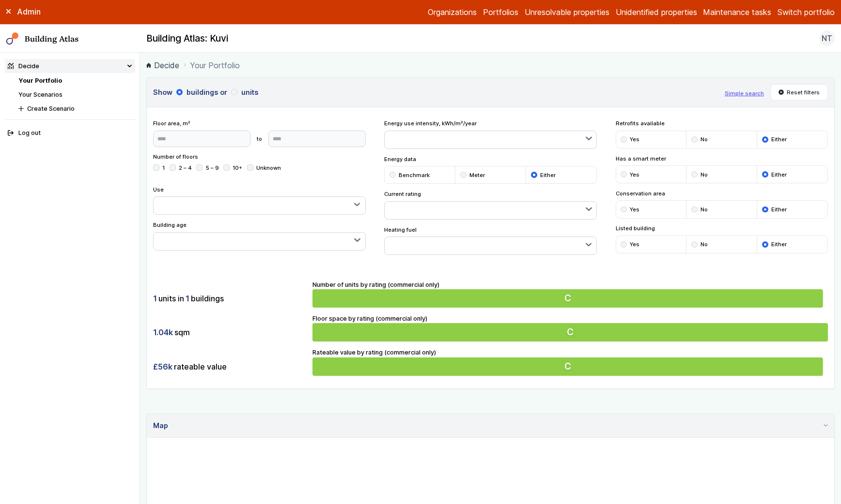 Image resolution: width=841 pixels, height=504 pixels. I want to click on span: Retrofits available, so click(722, 123).